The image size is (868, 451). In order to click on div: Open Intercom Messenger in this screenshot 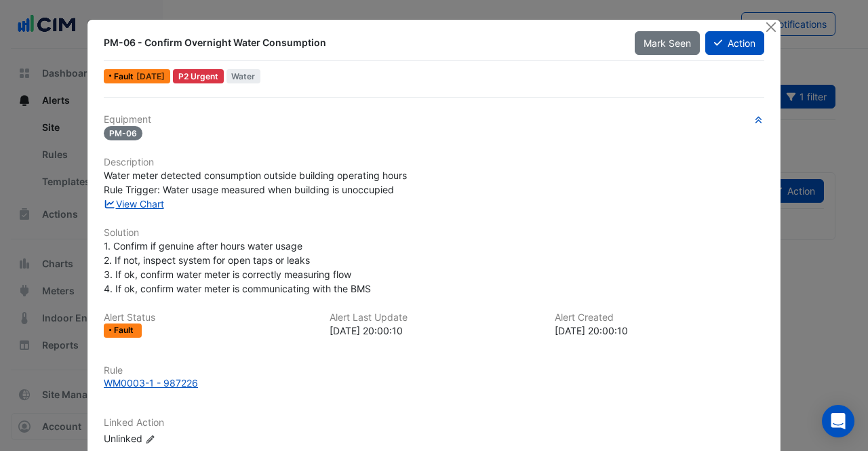, I will do `click(839, 422)`.